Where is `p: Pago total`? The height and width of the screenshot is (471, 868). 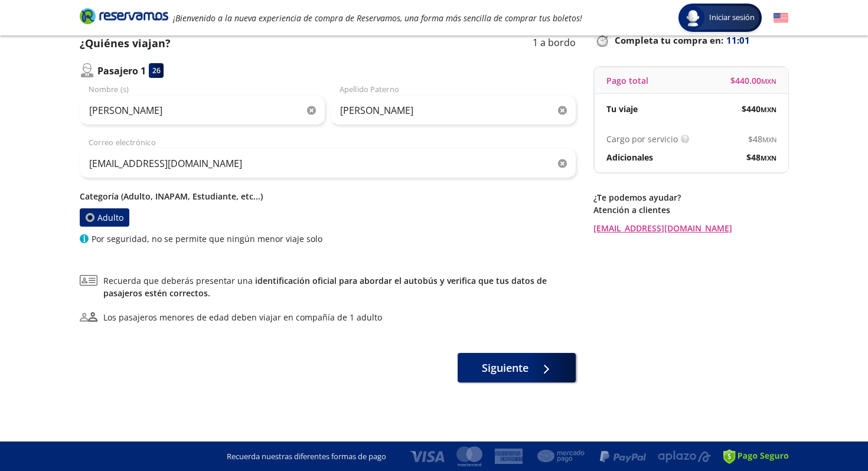 p: Pago total is located at coordinates (627, 80).